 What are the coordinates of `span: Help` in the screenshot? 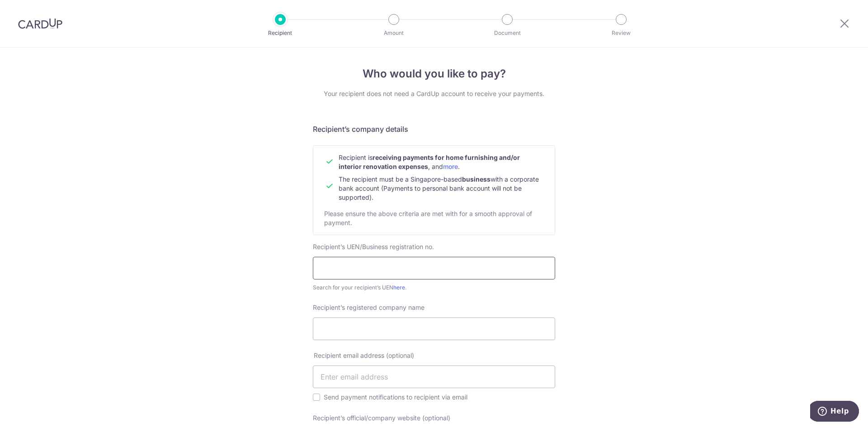 It's located at (30, 10).